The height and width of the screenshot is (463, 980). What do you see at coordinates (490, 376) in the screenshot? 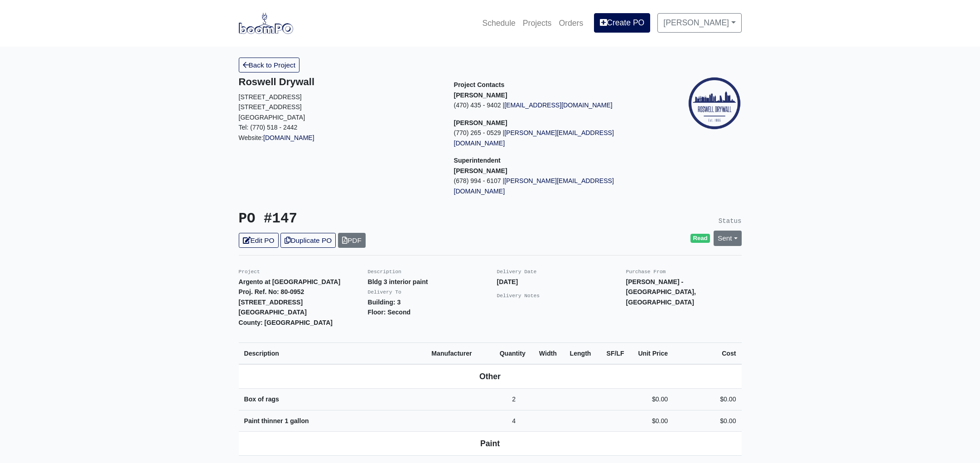
I see `b: Other` at bounding box center [490, 376].